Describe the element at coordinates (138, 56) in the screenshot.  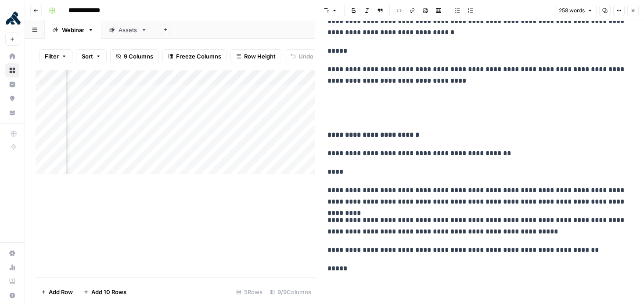
I see `span: 9 Columns` at that location.